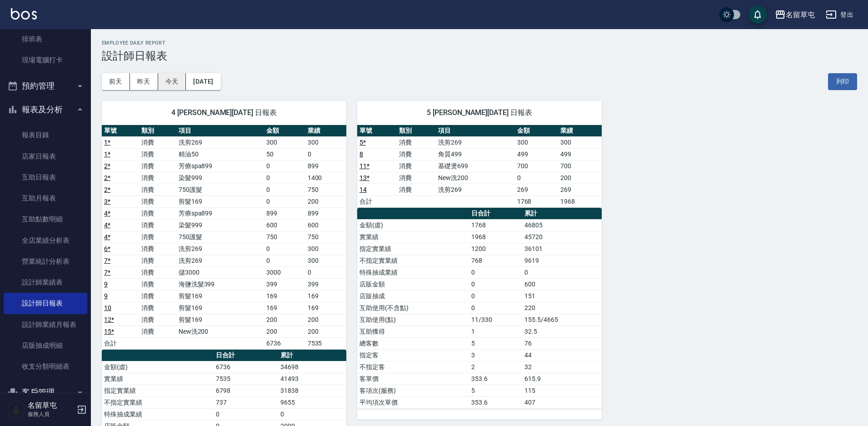  What do you see at coordinates (326, 343) in the screenshot?
I see `td: 7535` at bounding box center [326, 343].